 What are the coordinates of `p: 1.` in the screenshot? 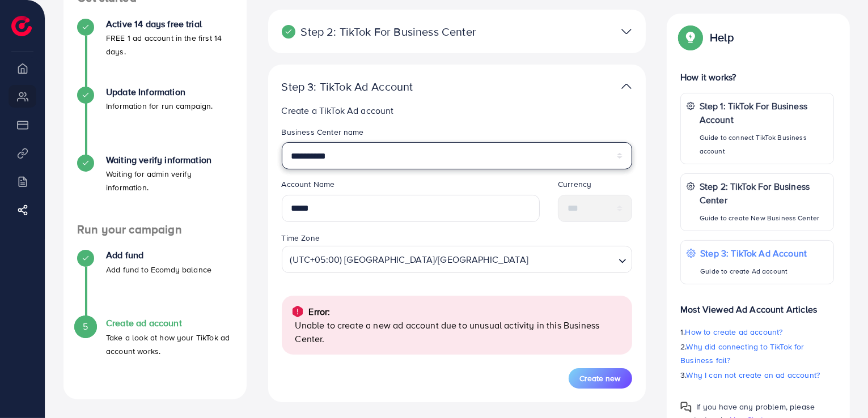 It's located at (757, 332).